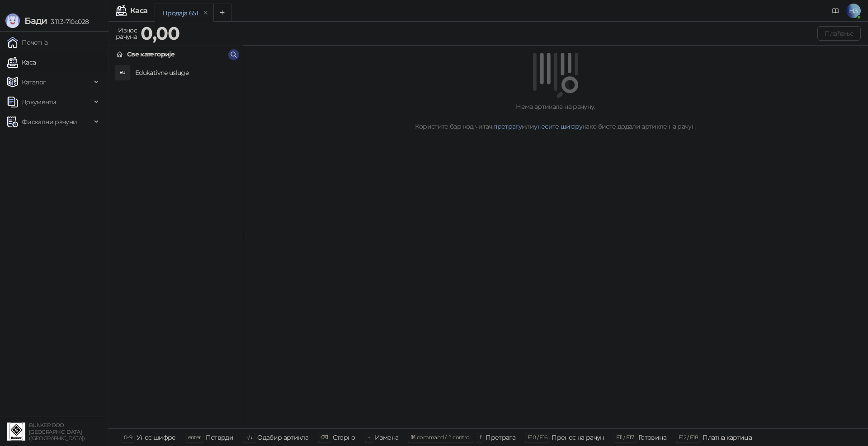 The image size is (868, 446). I want to click on div: grid, so click(176, 246).